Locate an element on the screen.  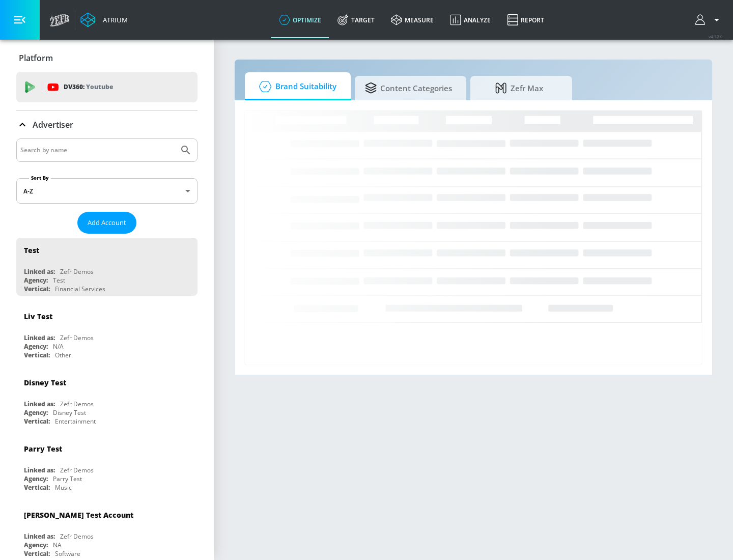
div: Other is located at coordinates (63, 355).